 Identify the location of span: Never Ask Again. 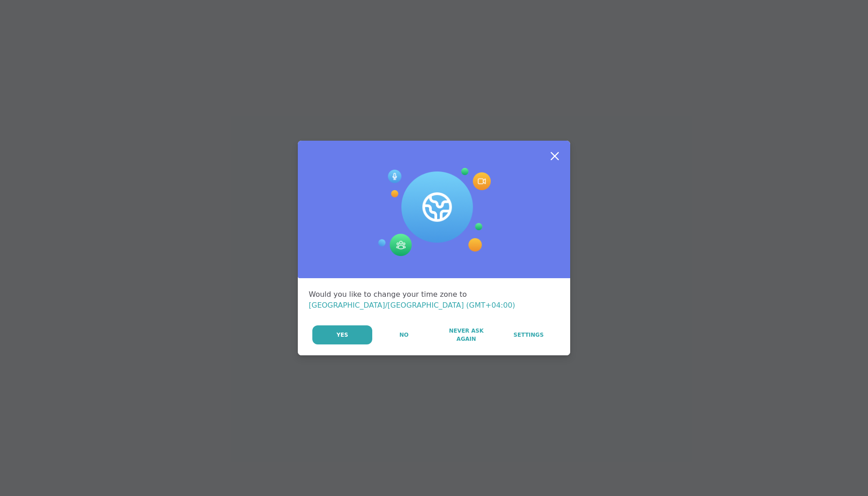
(466, 335).